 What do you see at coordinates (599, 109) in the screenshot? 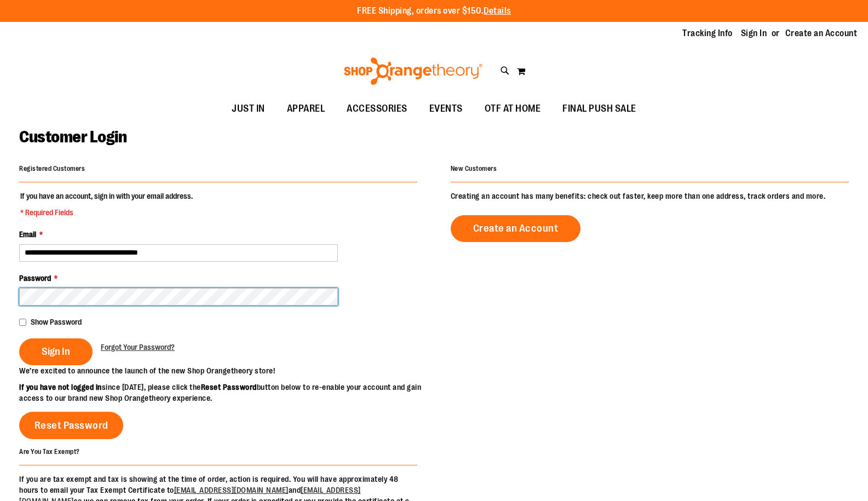
I see `a: FINAL PUSH SALE` at bounding box center [599, 109].